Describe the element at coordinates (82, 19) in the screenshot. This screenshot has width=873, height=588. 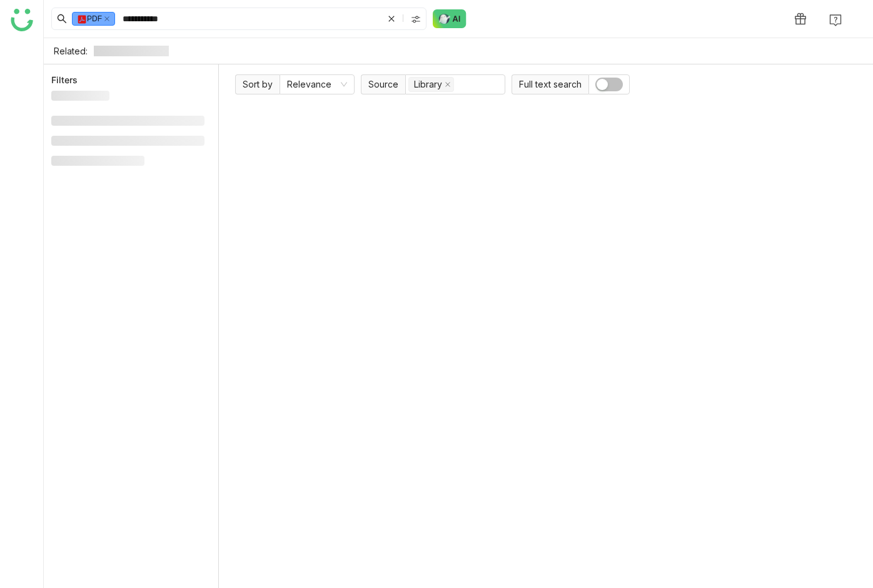
I see `img: pdf.svg` at that location.